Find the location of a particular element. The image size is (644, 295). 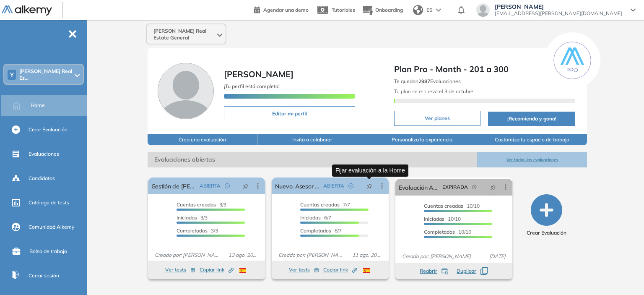

span: Cerrar sesión is located at coordinates (43, 276).